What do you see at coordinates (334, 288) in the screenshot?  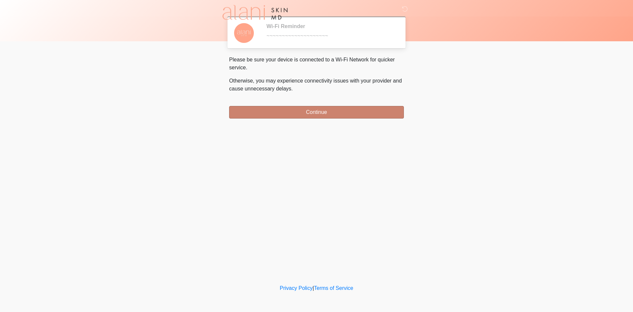 I see `a: Terms of Service` at bounding box center [334, 288].